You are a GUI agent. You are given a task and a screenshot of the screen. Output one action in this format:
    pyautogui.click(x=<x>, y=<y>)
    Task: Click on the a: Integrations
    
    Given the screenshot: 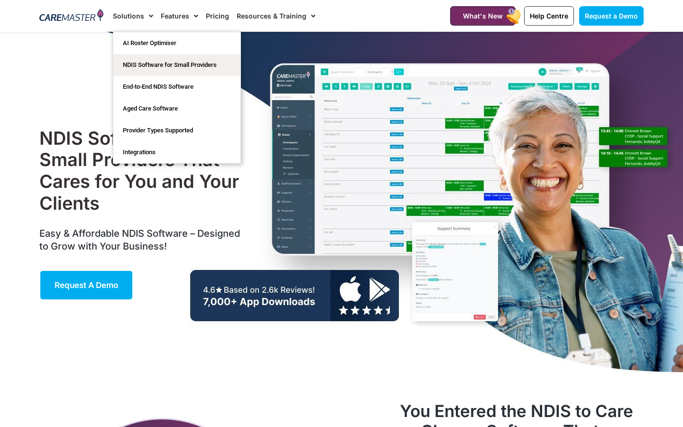 What is the action you would take?
    pyautogui.click(x=177, y=152)
    